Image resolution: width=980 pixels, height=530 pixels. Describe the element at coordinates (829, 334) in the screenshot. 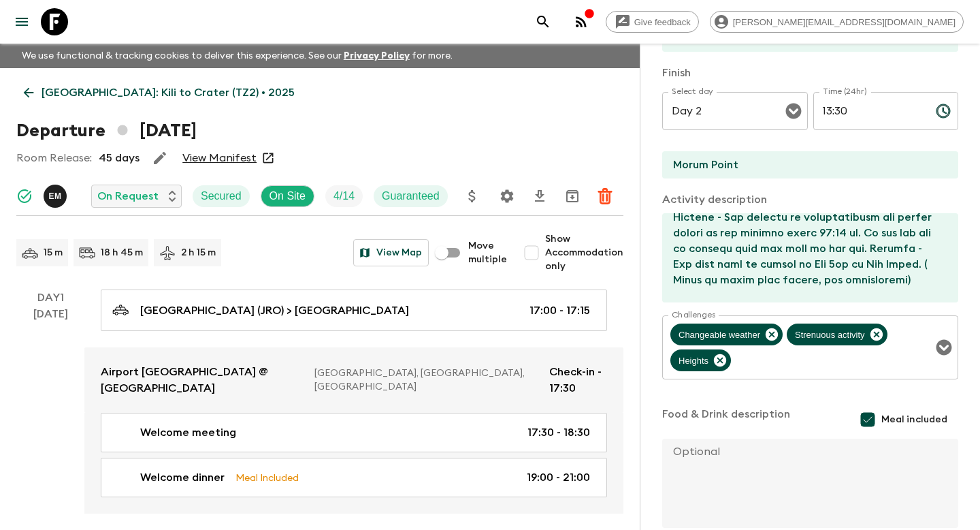

I see `span: Strenuous activity` at that location.